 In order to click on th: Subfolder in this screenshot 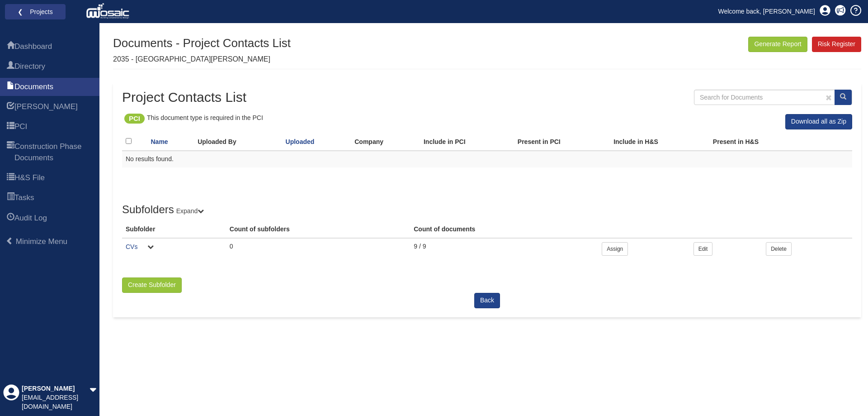, I will do `click(174, 230)`.